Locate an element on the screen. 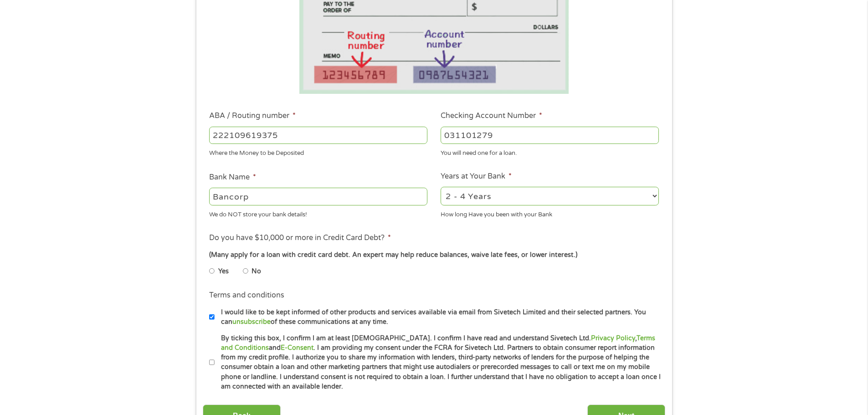 Image resolution: width=868 pixels, height=415 pixels. input: 263177916 is located at coordinates (318, 135).